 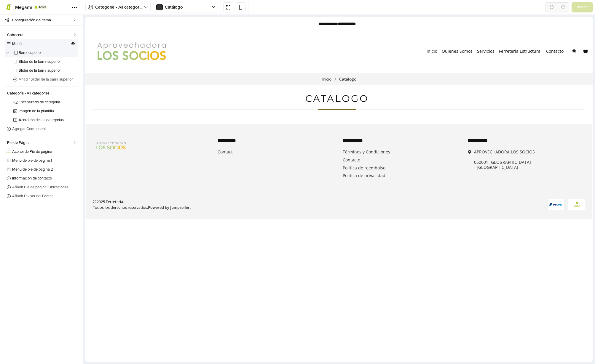 I want to click on a: Términos y Condiciones, so click(x=281, y=135).